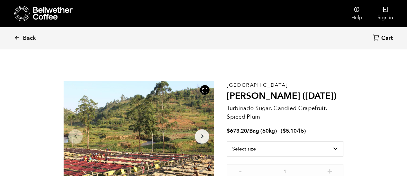 This screenshot has height=176, width=407. What do you see at coordinates (29, 38) in the screenshot?
I see `span: Back` at bounding box center [29, 38].